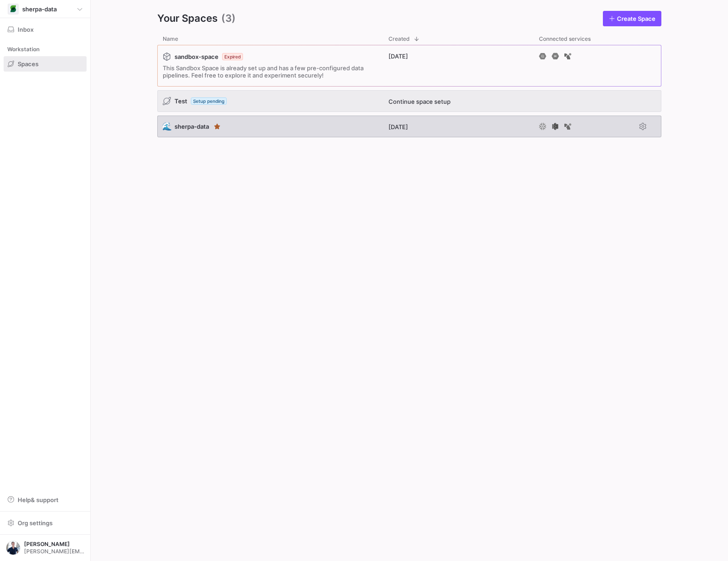  I want to click on span: Test, so click(181, 101).